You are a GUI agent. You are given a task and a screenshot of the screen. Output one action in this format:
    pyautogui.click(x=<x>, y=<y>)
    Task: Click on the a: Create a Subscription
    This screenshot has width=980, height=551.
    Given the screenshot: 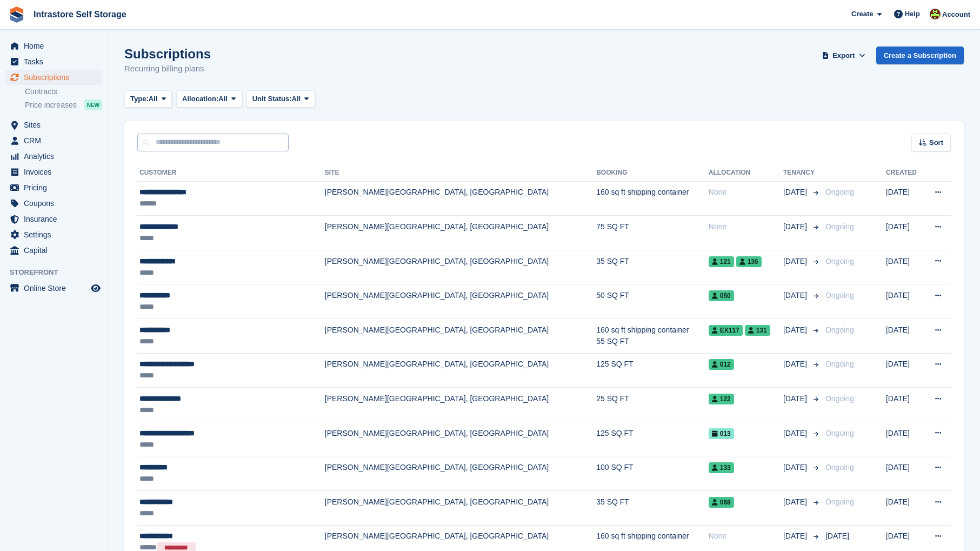 What is the action you would take?
    pyautogui.click(x=920, y=55)
    